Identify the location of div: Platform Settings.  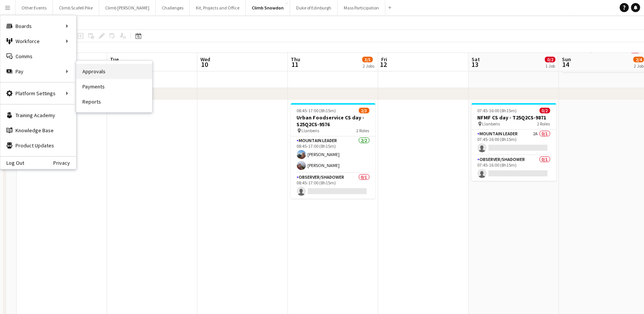
(38, 93).